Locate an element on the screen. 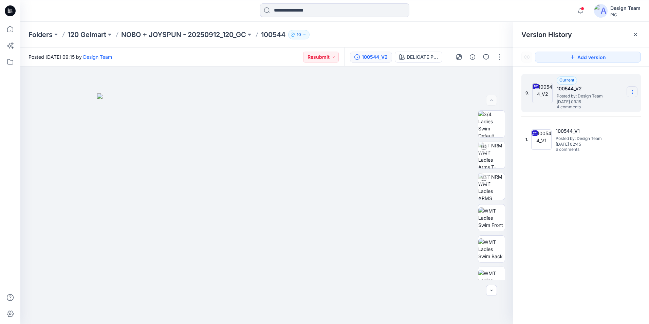 The height and width of the screenshot is (324, 649). img: WMT Ladies Swim Front is located at coordinates (492, 218).